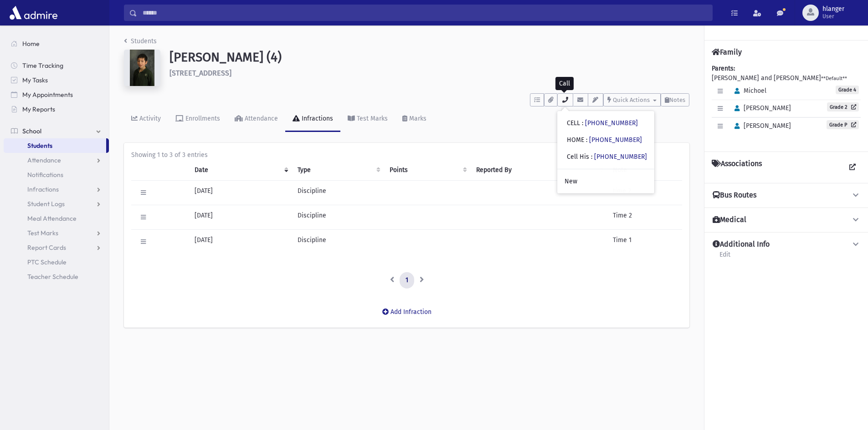 Image resolution: width=868 pixels, height=430 pixels. Describe the element at coordinates (407, 313) in the screenshot. I see `button: Add Infraction` at that location.